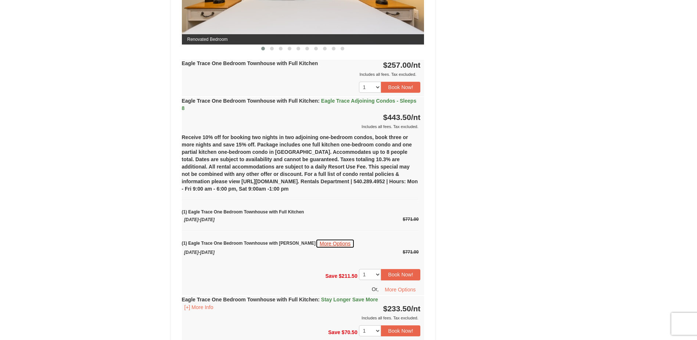  Describe the element at coordinates (303, 197) in the screenshot. I see `div: Receive 10% off for booking two nights in two adjoining one-bedroom condos, book three or more ni...` at that location.